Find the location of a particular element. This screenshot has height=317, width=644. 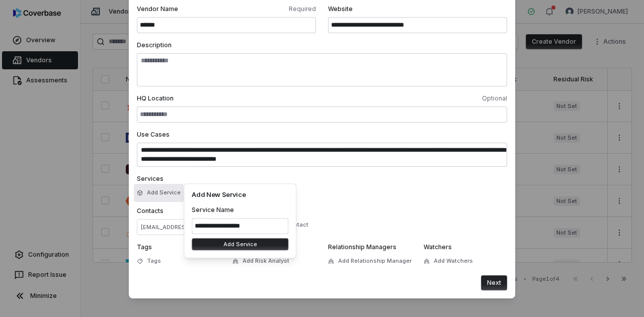

button: Next is located at coordinates (494, 283).